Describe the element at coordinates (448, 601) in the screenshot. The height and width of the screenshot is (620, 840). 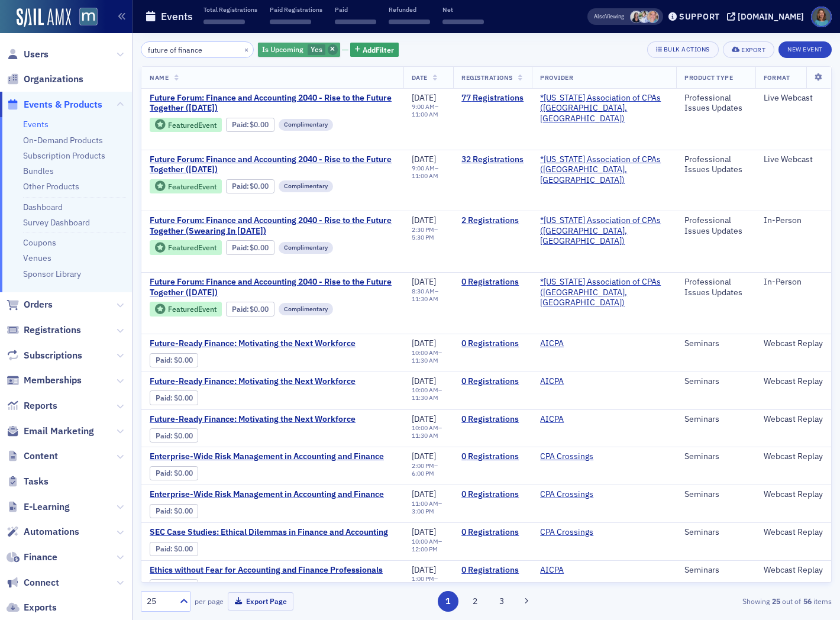
I see `button: 1` at that location.